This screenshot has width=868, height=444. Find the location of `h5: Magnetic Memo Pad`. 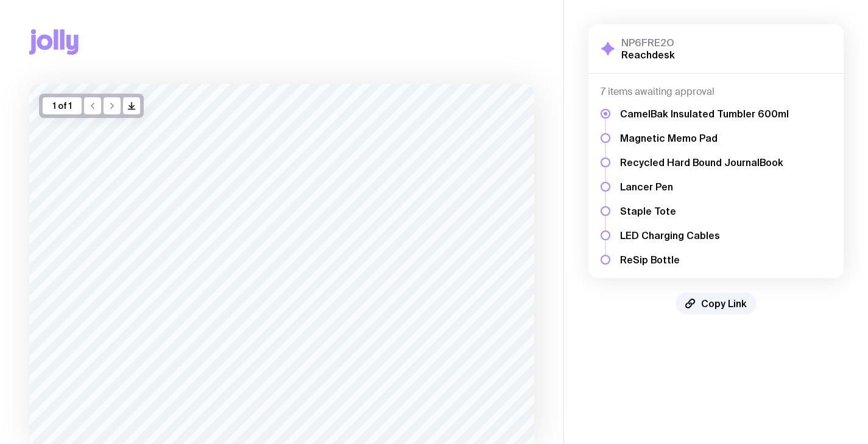

h5: Magnetic Memo Pad is located at coordinates (704, 138).